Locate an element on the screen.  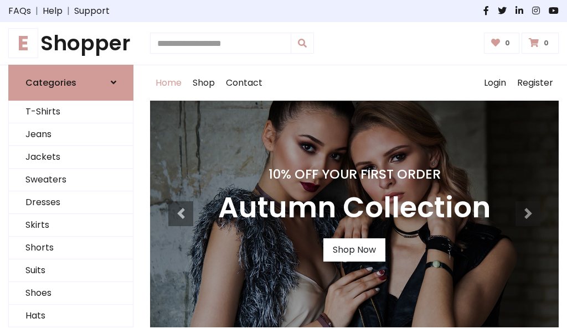
a: Home is located at coordinates (168, 83).